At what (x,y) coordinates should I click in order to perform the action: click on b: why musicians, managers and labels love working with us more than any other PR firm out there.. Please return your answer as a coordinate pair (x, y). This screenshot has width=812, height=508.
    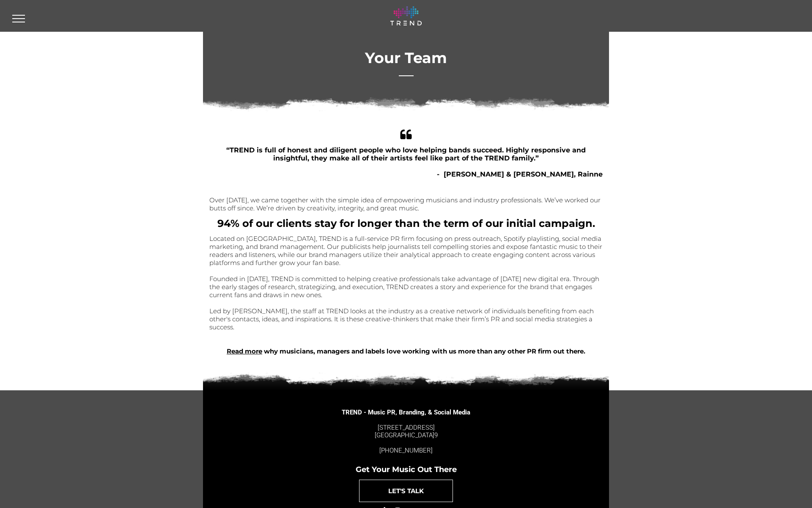
    Looking at the image, I should click on (425, 350).